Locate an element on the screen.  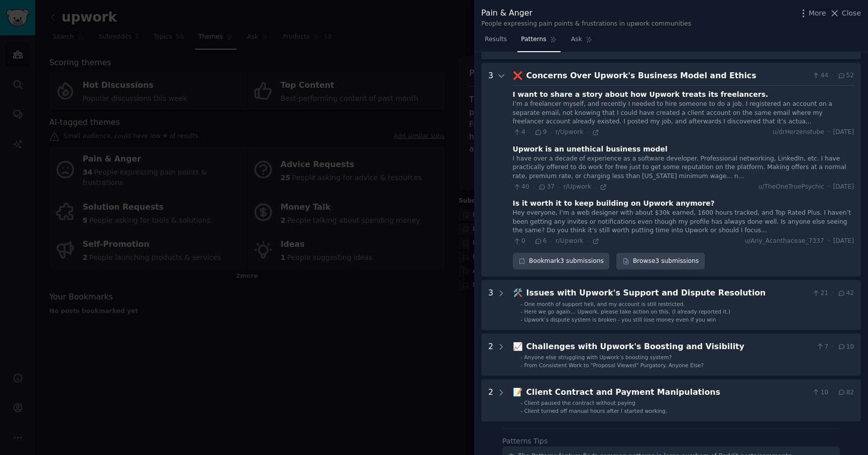
span: u/Any_Acanthaceae_7337 is located at coordinates (784, 242).